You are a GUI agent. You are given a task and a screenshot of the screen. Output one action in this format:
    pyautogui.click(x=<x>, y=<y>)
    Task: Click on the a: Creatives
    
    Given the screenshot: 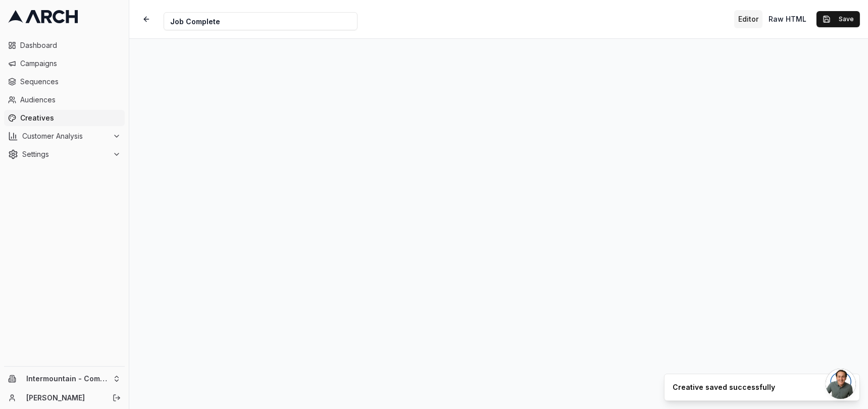 What is the action you would take?
    pyautogui.click(x=64, y=118)
    